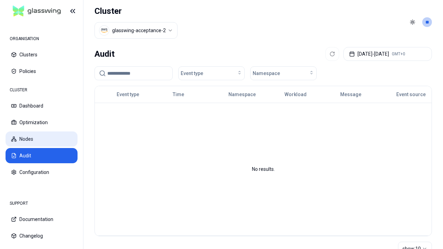  What do you see at coordinates (351, 94) in the screenshot?
I see `button: Message` at bounding box center [351, 94].